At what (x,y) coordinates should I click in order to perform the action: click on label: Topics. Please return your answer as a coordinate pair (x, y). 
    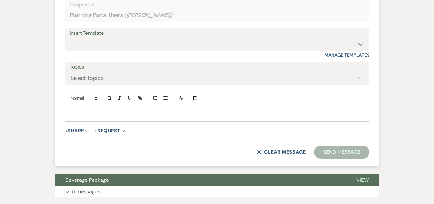
    Looking at the image, I should click on (217, 67).